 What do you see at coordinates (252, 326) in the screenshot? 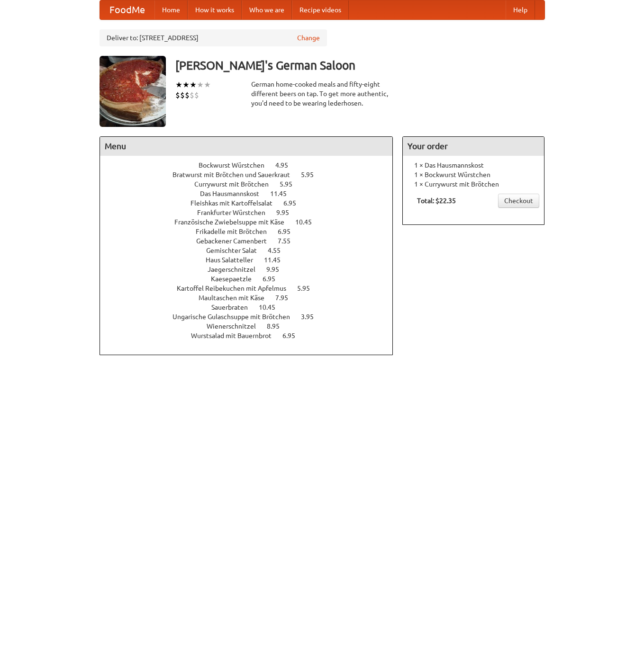
I see `a: Wienerschnitzel 8.95` at bounding box center [252, 326].